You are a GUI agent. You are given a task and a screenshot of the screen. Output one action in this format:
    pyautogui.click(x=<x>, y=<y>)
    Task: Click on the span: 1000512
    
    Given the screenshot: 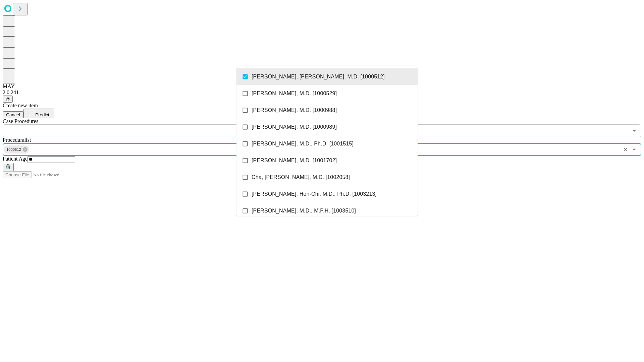 What is the action you would take?
    pyautogui.click(x=14, y=149)
    